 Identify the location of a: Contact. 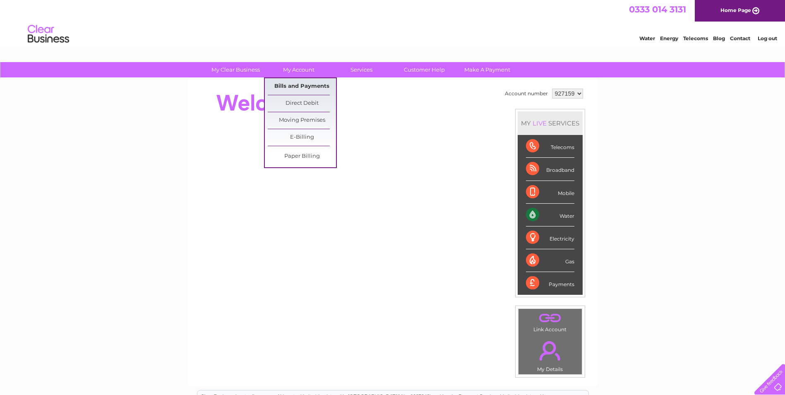
(740, 38).